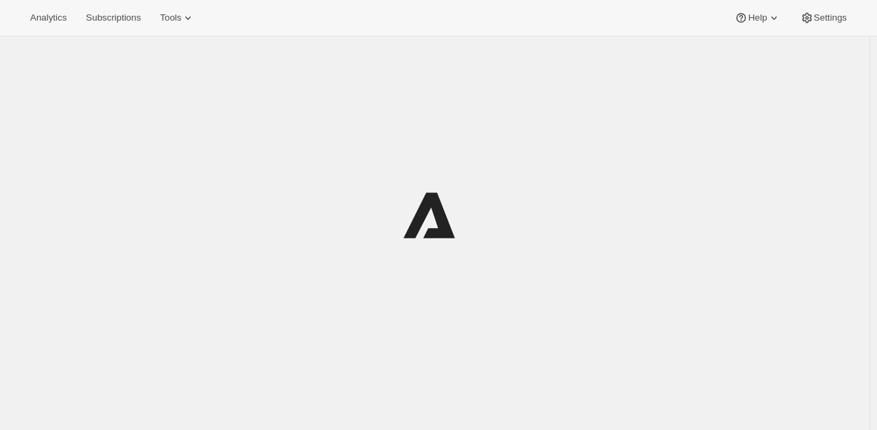 Image resolution: width=877 pixels, height=430 pixels. What do you see at coordinates (757, 18) in the screenshot?
I see `button: Help` at bounding box center [757, 18].